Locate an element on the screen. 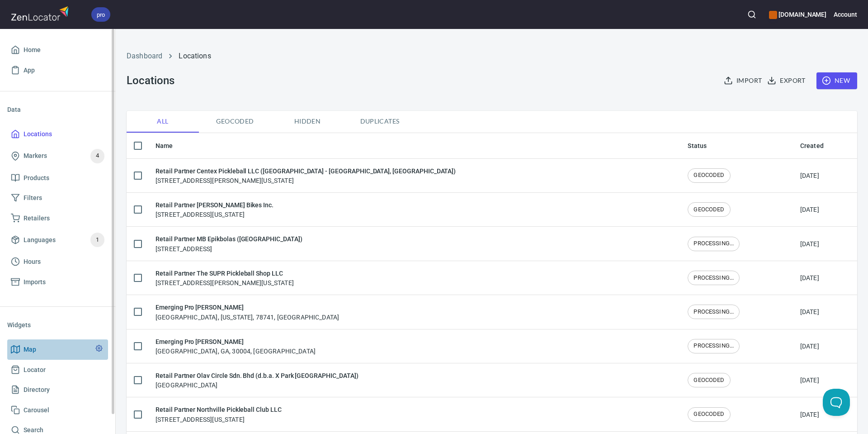 The height and width of the screenshot is (434, 868). span: Filters is located at coordinates (33, 198).